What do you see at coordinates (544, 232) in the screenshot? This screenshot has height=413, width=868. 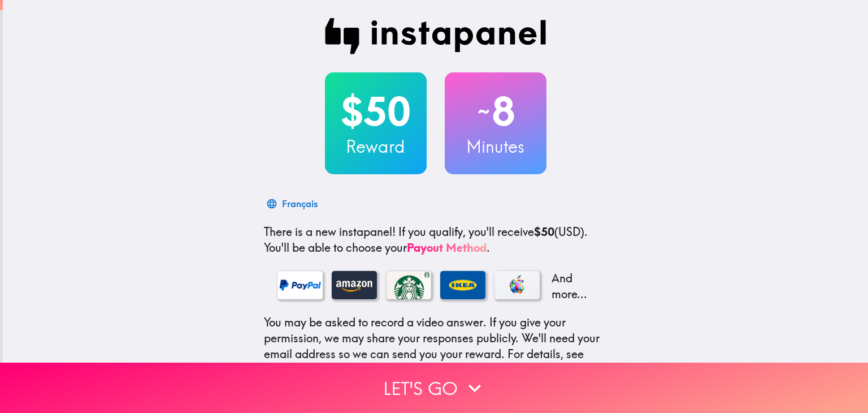 I see `b: $50` at bounding box center [544, 232].